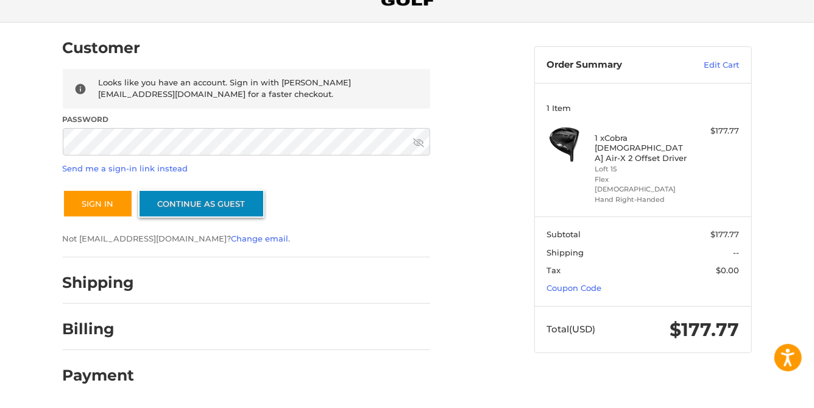 This screenshot has height=408, width=814. What do you see at coordinates (246, 119) in the screenshot?
I see `label: Password` at bounding box center [246, 119].